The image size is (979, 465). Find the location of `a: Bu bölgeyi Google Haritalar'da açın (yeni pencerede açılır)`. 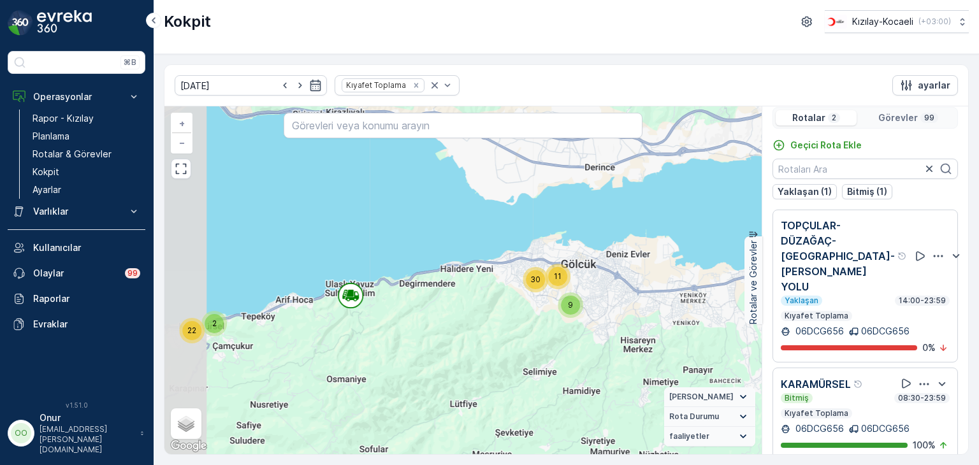

a: Bu bölgeyi Google Haritalar'da açın (yeni pencerede açılır) is located at coordinates (189, 446).